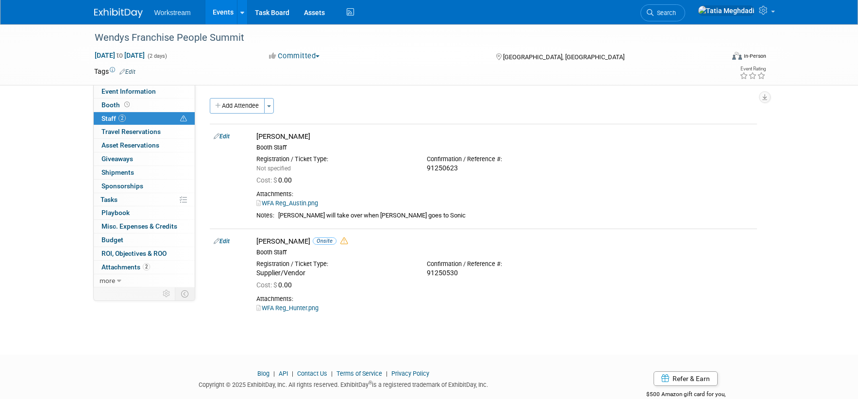 The image size is (858, 399). Describe the element at coordinates (505, 274) in the screenshot. I see `div: 91250530` at that location.